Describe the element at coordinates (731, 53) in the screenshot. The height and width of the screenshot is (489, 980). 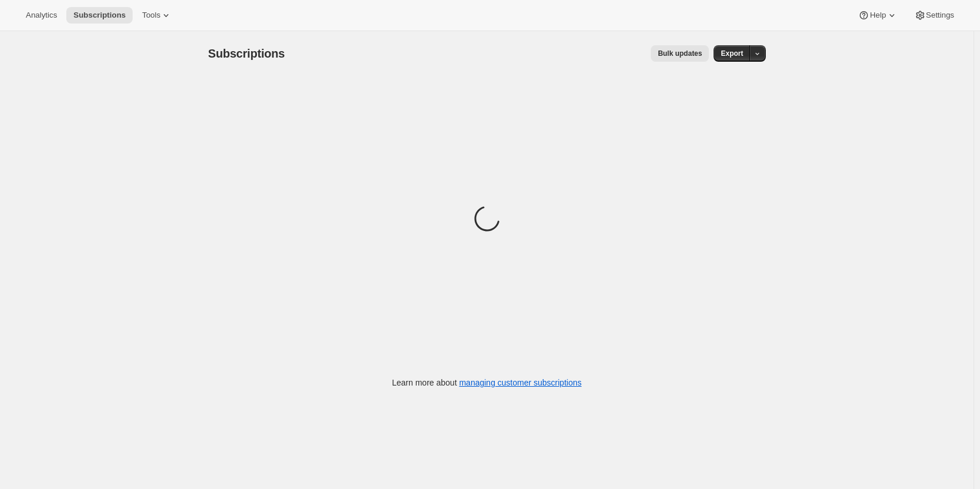
I see `button: Export` at that location.